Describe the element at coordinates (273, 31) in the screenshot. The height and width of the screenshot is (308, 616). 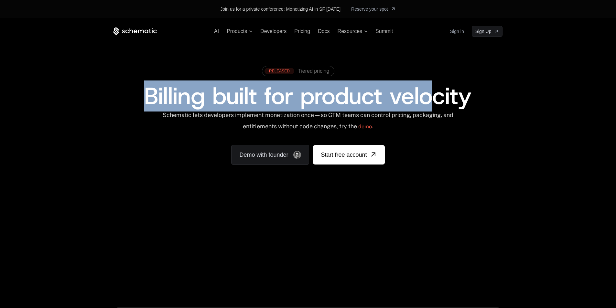
I see `a: Developers` at that location.